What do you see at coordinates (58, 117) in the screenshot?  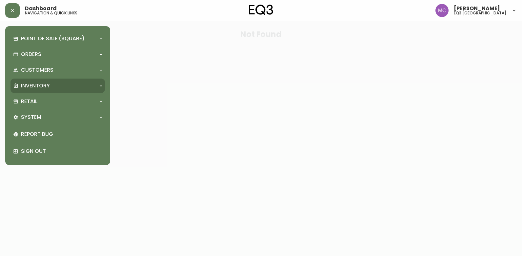 I see `div: System` at bounding box center [58, 117].